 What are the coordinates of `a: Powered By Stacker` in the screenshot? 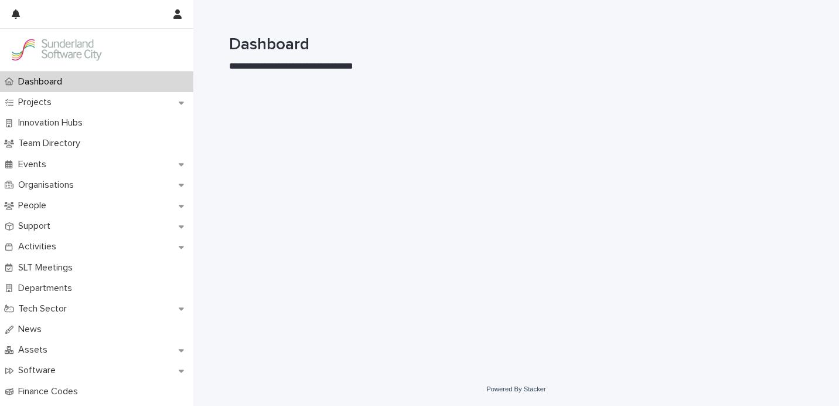 It's located at (516, 389).